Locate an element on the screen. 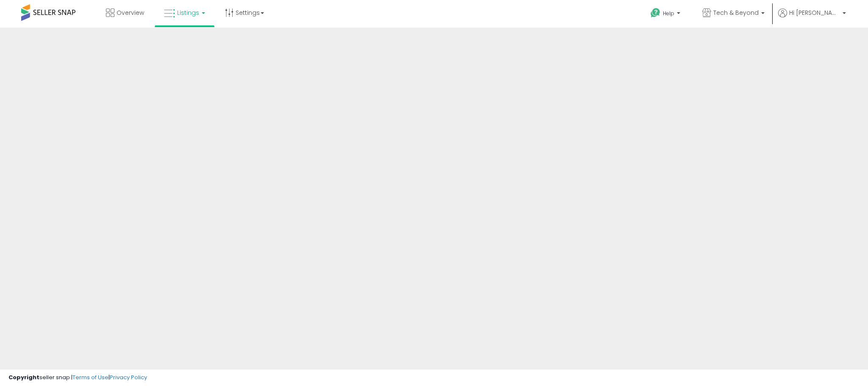  span: Help is located at coordinates (668, 13).